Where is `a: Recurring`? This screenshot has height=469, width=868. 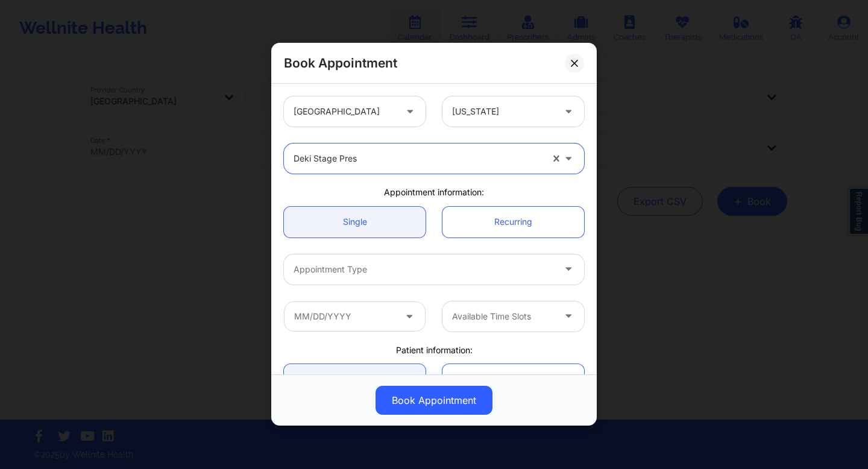 a: Recurring is located at coordinates (513, 222).